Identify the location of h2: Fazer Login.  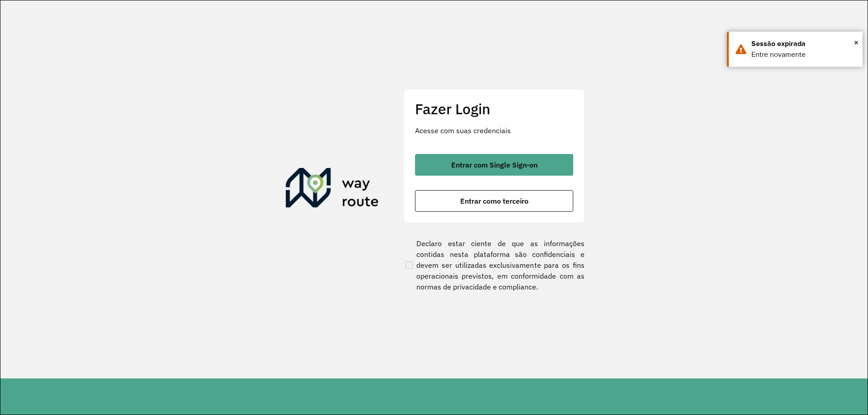
(494, 109).